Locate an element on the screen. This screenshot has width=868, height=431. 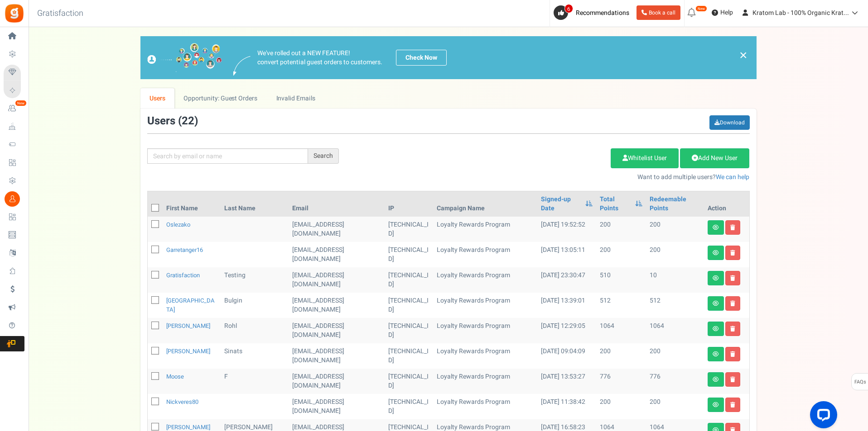
img: Gratisfaction is located at coordinates (14, 13).